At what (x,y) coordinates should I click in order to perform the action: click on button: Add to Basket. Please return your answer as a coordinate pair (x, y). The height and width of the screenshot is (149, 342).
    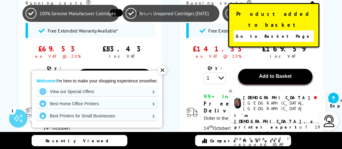
    Looking at the image, I should click on (275, 77).